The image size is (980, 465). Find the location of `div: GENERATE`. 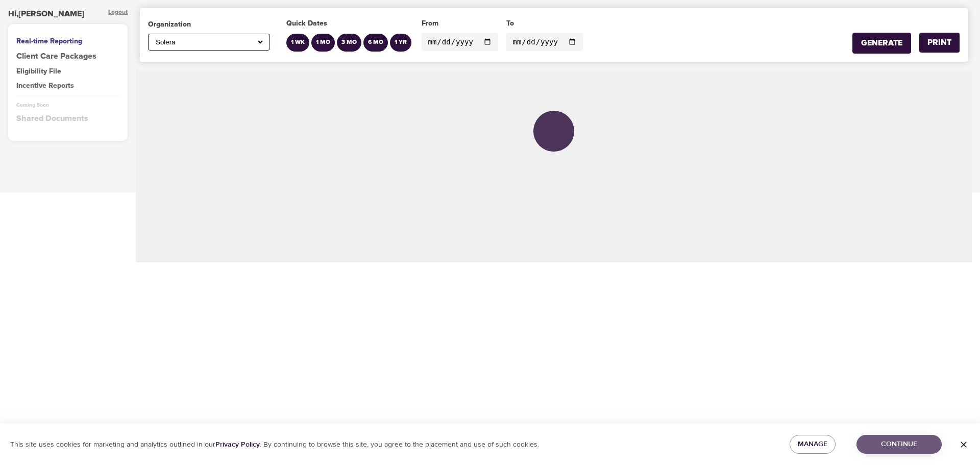

div: GENERATE is located at coordinates (881, 43).